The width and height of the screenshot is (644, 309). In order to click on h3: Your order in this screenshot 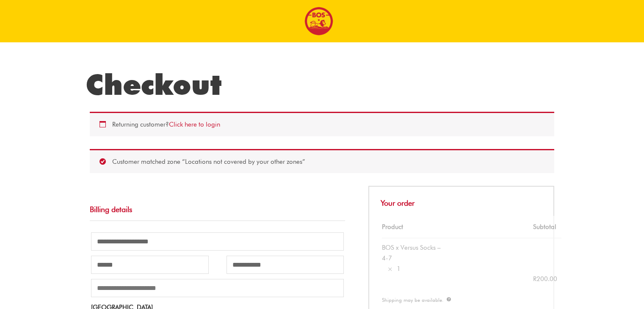, I will do `click(461, 201)`.